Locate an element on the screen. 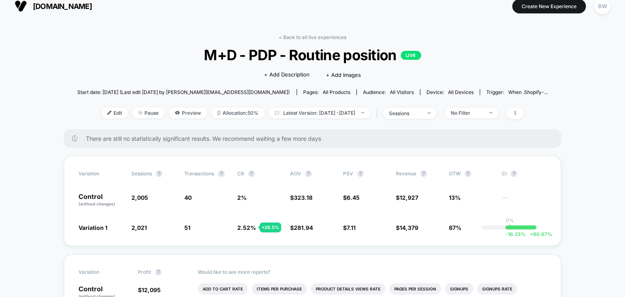 The image size is (625, 297). span: CI is located at coordinates (524, 174).